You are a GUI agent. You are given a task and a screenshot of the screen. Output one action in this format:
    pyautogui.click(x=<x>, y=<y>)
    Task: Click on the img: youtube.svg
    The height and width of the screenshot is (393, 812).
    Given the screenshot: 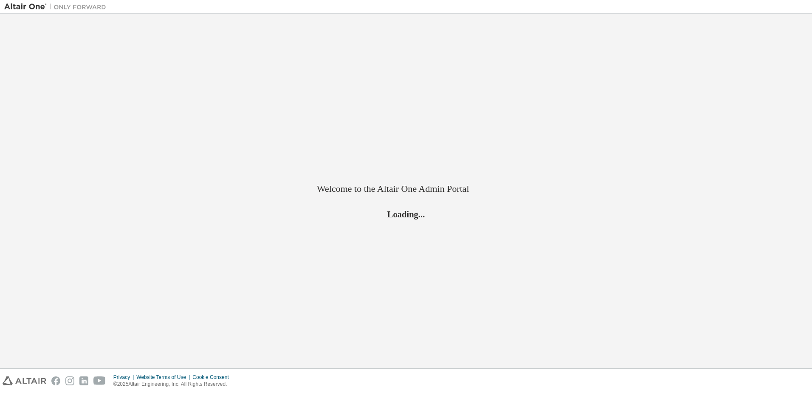 What is the action you would take?
    pyautogui.click(x=99, y=380)
    